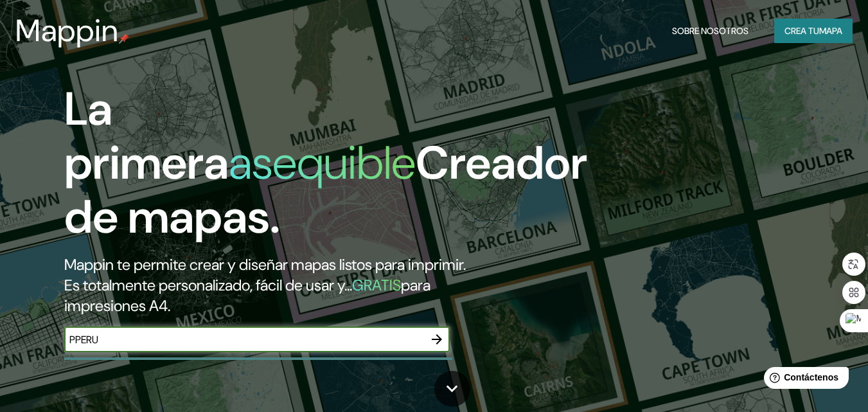 This screenshot has width=868, height=412. I want to click on font: Creador de mapas., so click(326, 189).